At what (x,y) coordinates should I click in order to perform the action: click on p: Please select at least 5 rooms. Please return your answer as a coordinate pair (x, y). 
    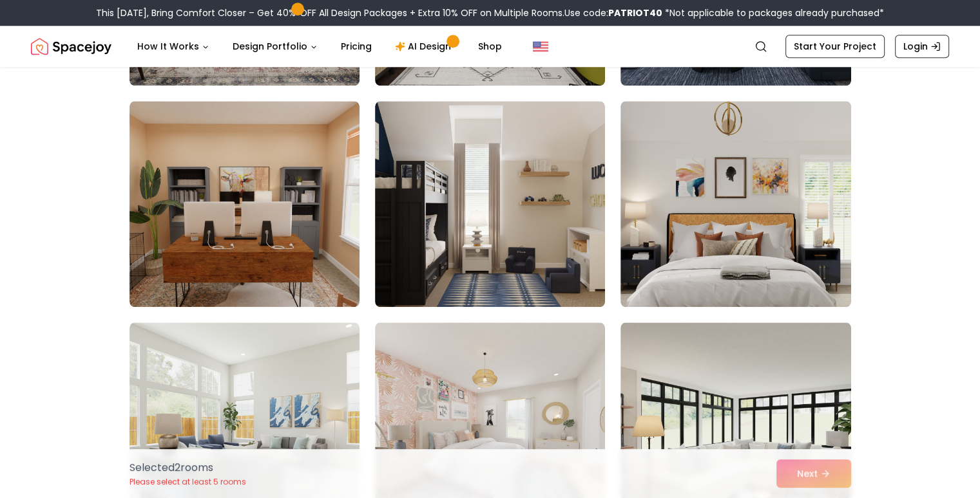
    Looking at the image, I should click on (188, 482).